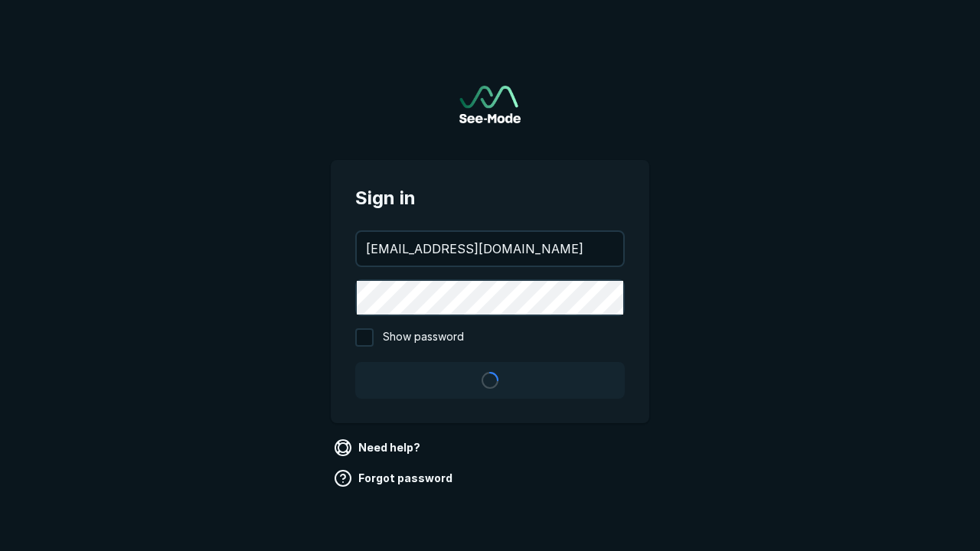 This screenshot has height=551, width=980. I want to click on a: Need help?, so click(378, 448).